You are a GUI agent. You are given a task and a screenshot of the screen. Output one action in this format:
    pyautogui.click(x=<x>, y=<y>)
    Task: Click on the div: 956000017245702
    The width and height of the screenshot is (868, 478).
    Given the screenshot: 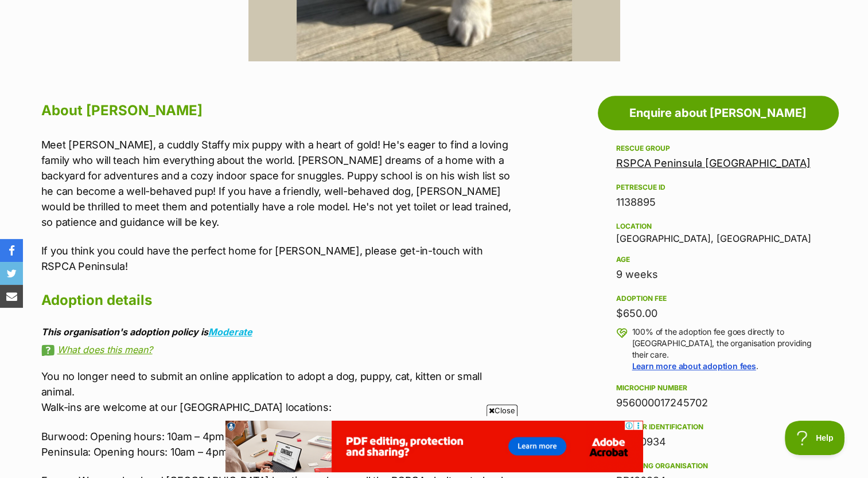 What is the action you would take?
    pyautogui.click(x=718, y=403)
    